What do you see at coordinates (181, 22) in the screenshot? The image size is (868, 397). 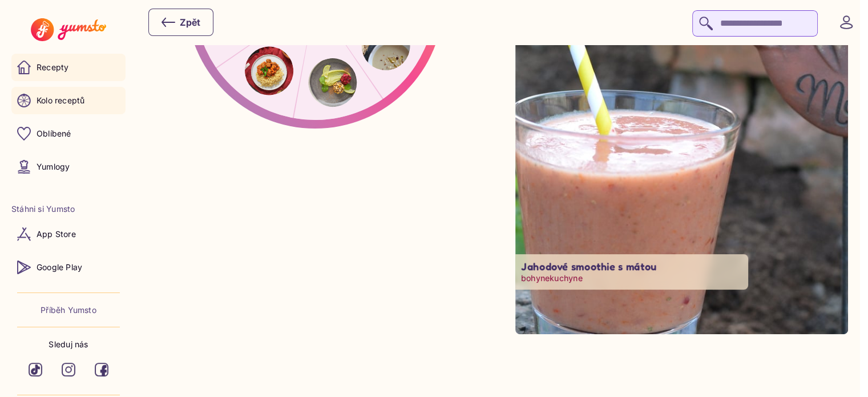 I see `div: Zpět` at bounding box center [181, 22].